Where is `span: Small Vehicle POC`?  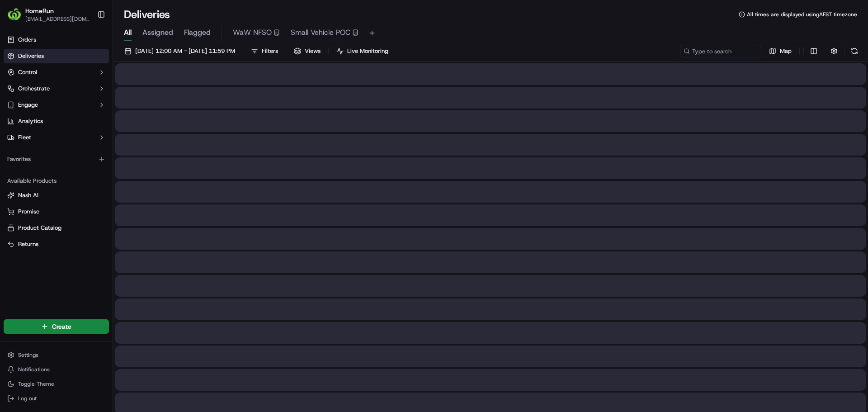 span: Small Vehicle POC is located at coordinates (321, 32).